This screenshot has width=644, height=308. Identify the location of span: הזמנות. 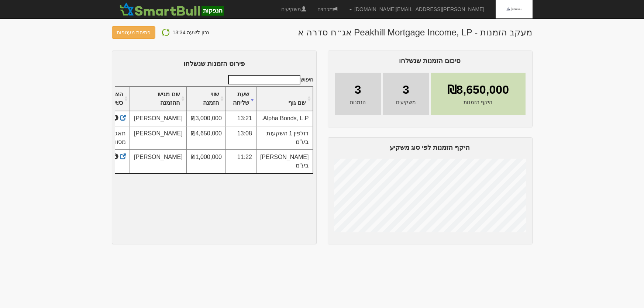
(358, 102).